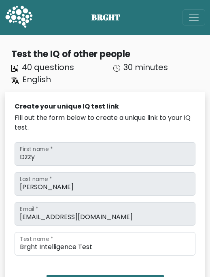  What do you see at coordinates (108, 54) in the screenshot?
I see `div: Test the IQ of other people` at bounding box center [108, 54].